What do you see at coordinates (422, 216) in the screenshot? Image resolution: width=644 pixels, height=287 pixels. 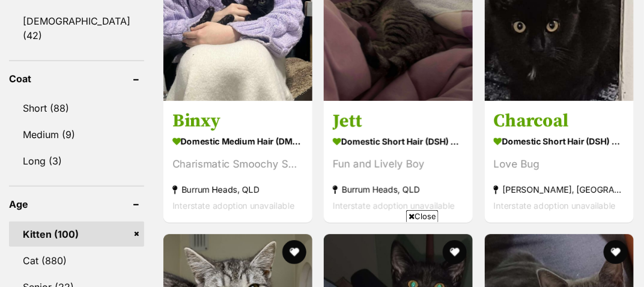 I see `span: Close` at bounding box center [422, 216].